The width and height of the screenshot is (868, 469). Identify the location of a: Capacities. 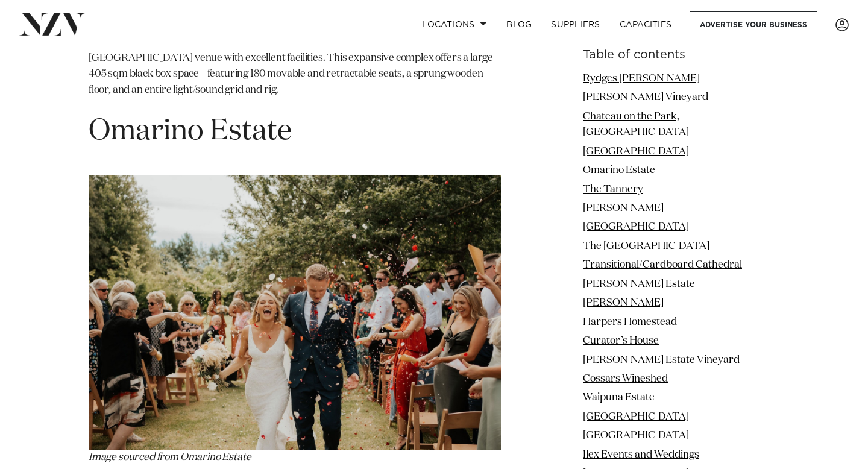
(646, 24).